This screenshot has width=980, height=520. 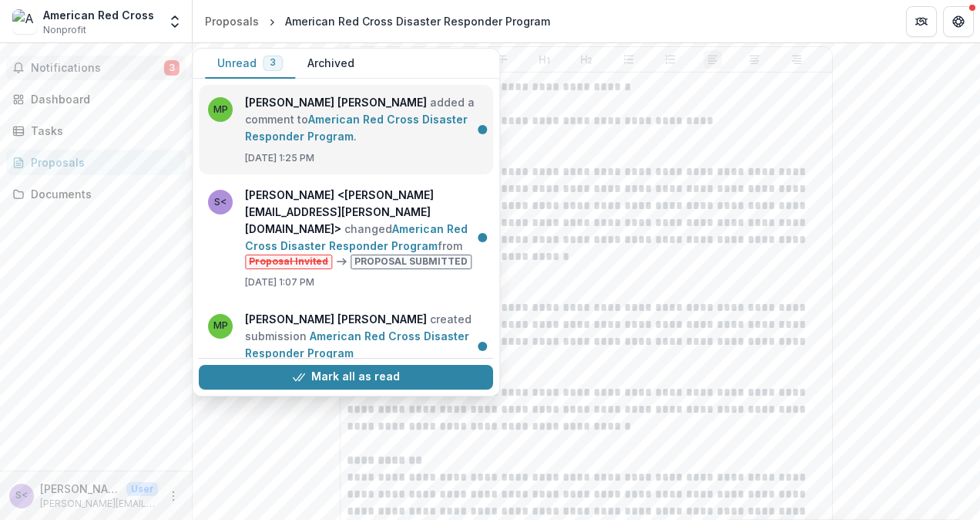 What do you see at coordinates (95, 68) in the screenshot?
I see `button: Notifications3` at bounding box center [95, 68].